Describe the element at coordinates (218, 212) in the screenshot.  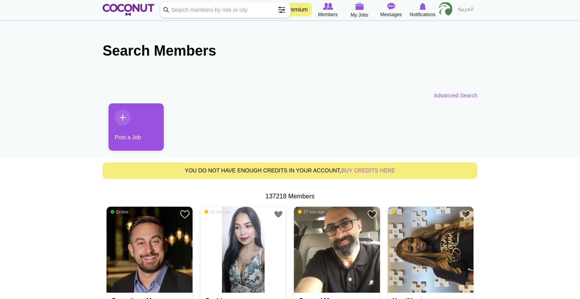
I see `span: 15 min ago` at that location.